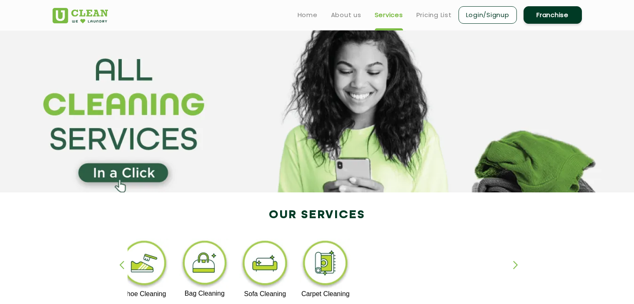 This screenshot has width=634, height=304. What do you see at coordinates (265, 265) in the screenshot?
I see `img: sofa_cleaning_11zon.webp` at bounding box center [265, 265].